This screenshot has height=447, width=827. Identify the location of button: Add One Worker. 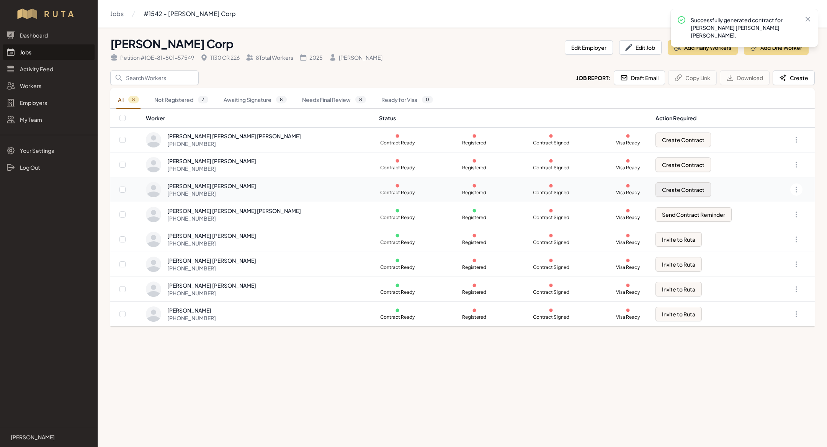
(776, 47).